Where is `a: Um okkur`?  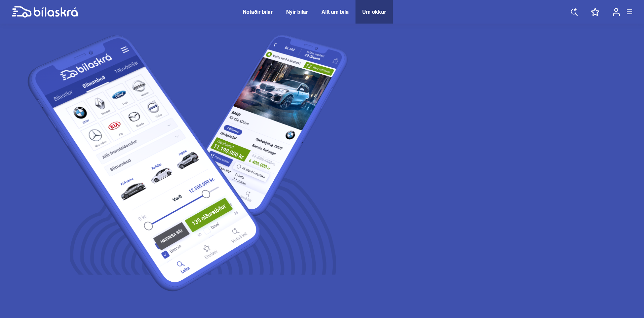
a: Um okkur is located at coordinates (374, 12).